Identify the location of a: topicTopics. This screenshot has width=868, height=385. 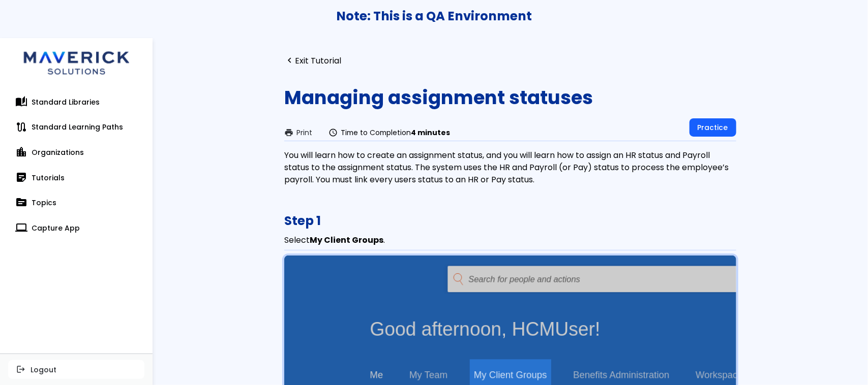
(76, 203).